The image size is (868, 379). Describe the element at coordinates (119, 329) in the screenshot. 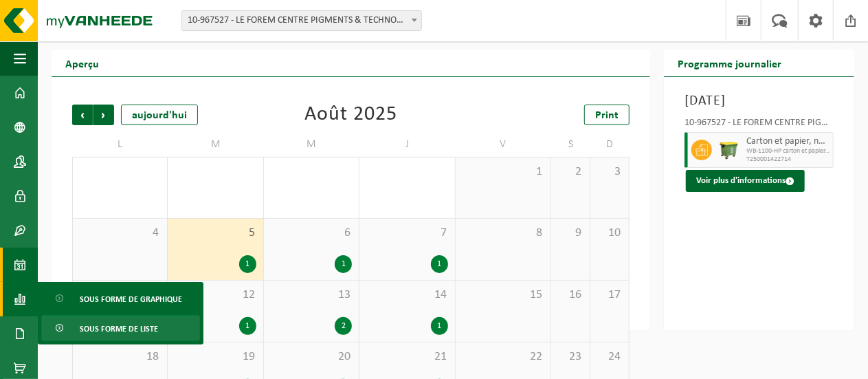

I see `span: Sous forme de liste` at that location.